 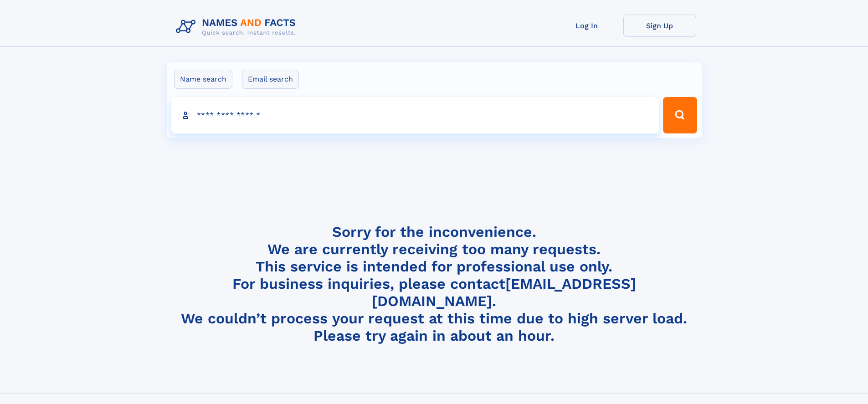 I want to click on img: Logo Names and Facts, so click(x=238, y=27).